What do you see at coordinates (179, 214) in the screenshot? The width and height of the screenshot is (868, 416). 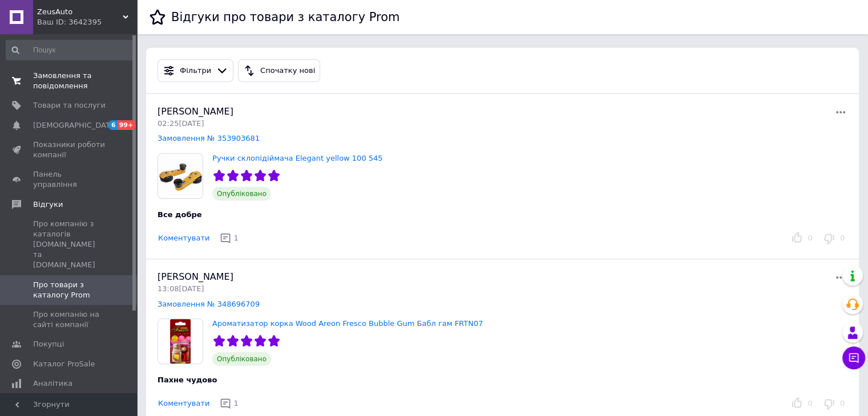 I see `span: Все добре` at bounding box center [179, 214].